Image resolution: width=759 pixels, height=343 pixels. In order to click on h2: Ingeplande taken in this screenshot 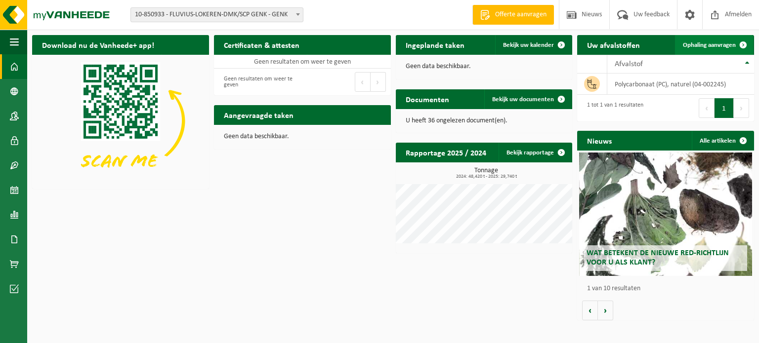, I will do `click(435, 44)`.